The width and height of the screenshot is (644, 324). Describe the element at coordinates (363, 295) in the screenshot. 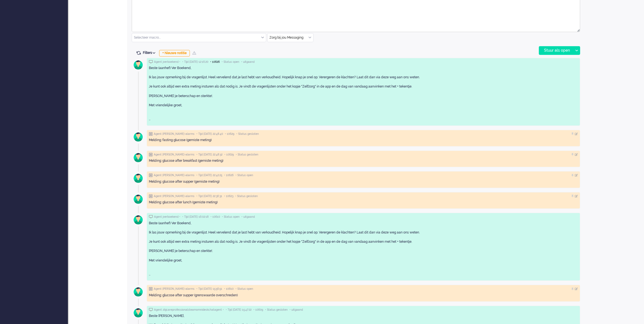

I see `div: Melding: glucose after supper (grenswaarde overschreden)` at that location.